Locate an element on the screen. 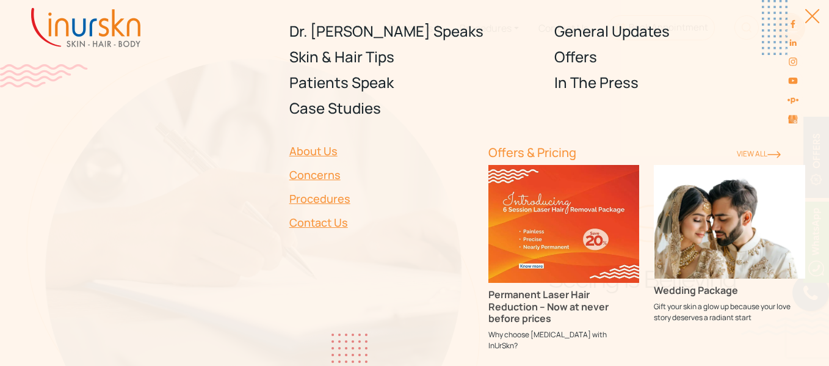 The height and width of the screenshot is (366, 829). h6: Offers & Pricing is located at coordinates (605, 153).